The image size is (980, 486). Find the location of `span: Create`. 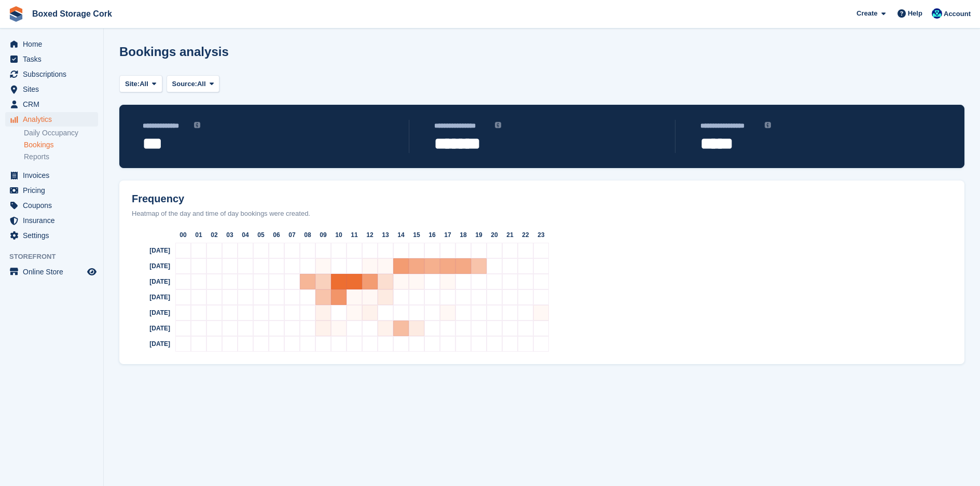

span: Create is located at coordinates (867, 13).